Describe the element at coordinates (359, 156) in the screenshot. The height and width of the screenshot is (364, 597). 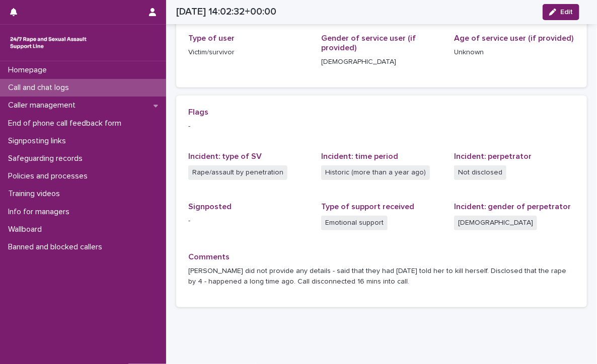
I see `span: Incident: time period` at that location.